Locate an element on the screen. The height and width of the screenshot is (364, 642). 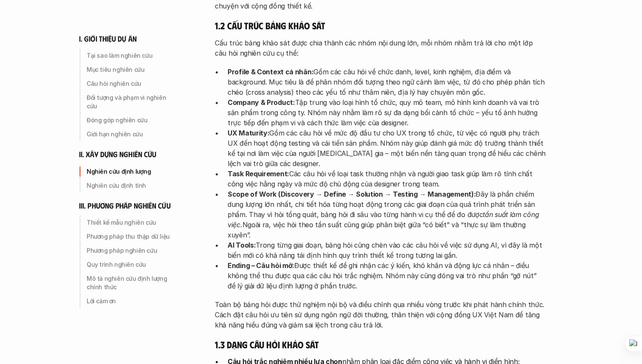
a: Đối tượng và phạm vi nghiên cứu is located at coordinates (130, 102).